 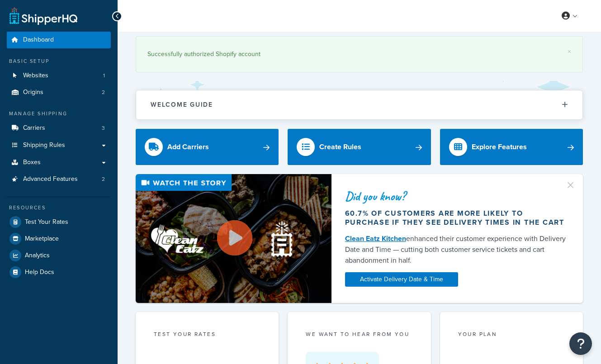 What do you see at coordinates (103, 128) in the screenshot?
I see `span: 3` at bounding box center [103, 128].